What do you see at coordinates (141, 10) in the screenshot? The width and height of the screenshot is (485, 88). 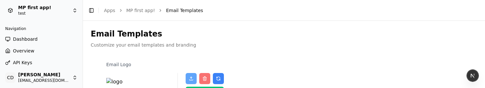 I see `a: MP first app!` at bounding box center [141, 10].